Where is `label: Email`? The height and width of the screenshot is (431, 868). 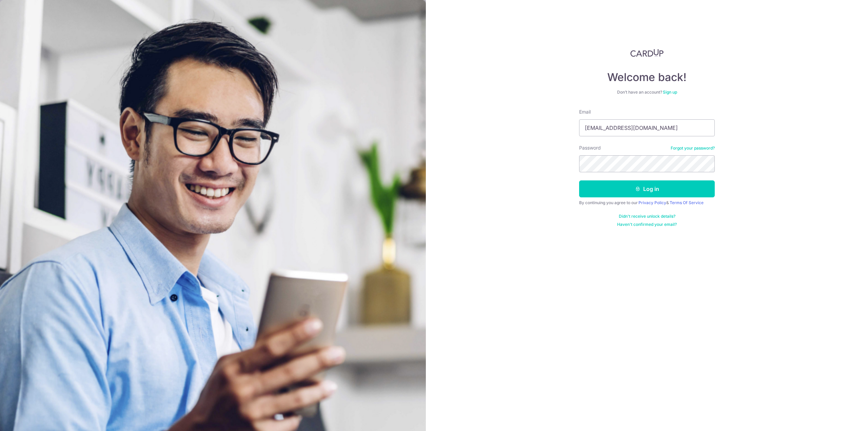 label: Email is located at coordinates (585, 112).